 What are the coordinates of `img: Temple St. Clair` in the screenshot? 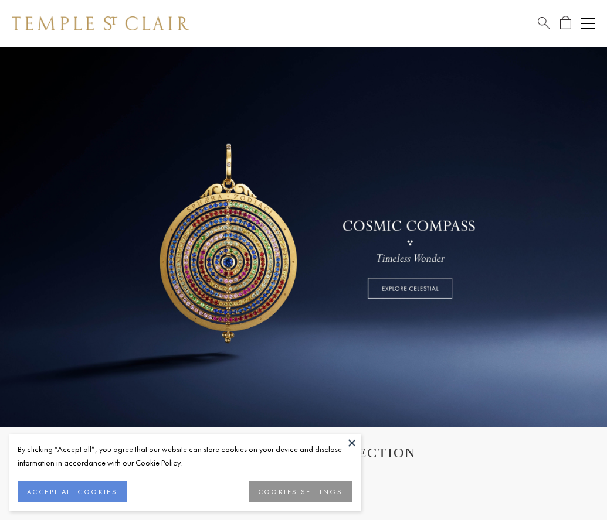 It's located at (100, 23).